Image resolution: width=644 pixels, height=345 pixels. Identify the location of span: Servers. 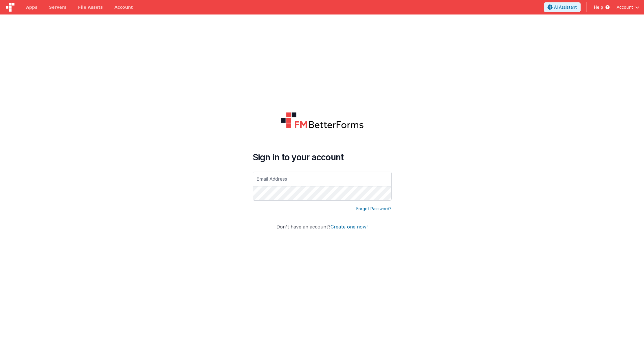
(58, 7).